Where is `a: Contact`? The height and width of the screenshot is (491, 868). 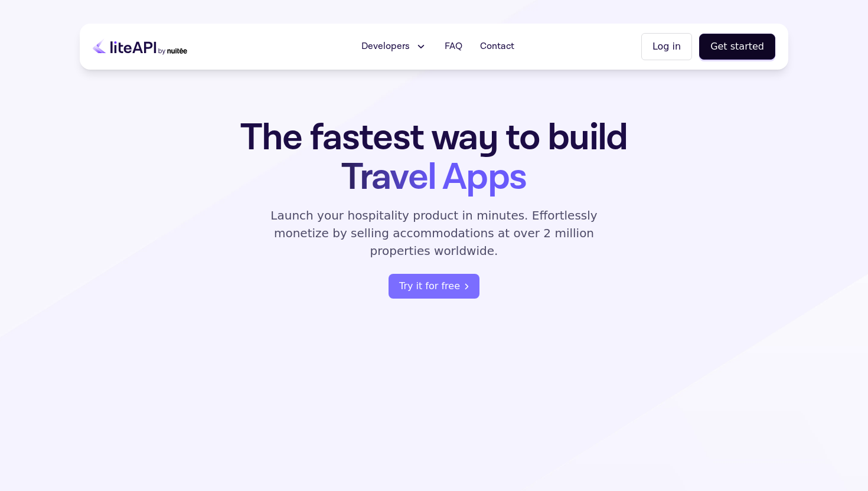
a: Contact is located at coordinates (497, 47).